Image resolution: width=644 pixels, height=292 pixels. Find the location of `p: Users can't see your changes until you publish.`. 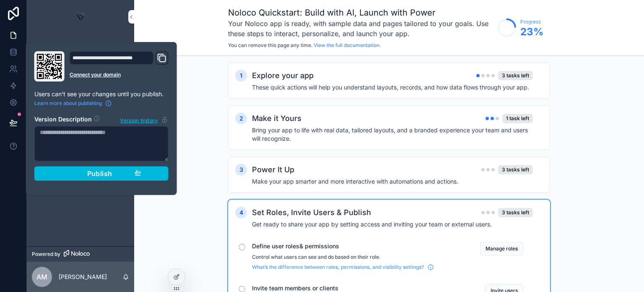

p: Users can't see your changes until you publish. is located at coordinates (101, 94).